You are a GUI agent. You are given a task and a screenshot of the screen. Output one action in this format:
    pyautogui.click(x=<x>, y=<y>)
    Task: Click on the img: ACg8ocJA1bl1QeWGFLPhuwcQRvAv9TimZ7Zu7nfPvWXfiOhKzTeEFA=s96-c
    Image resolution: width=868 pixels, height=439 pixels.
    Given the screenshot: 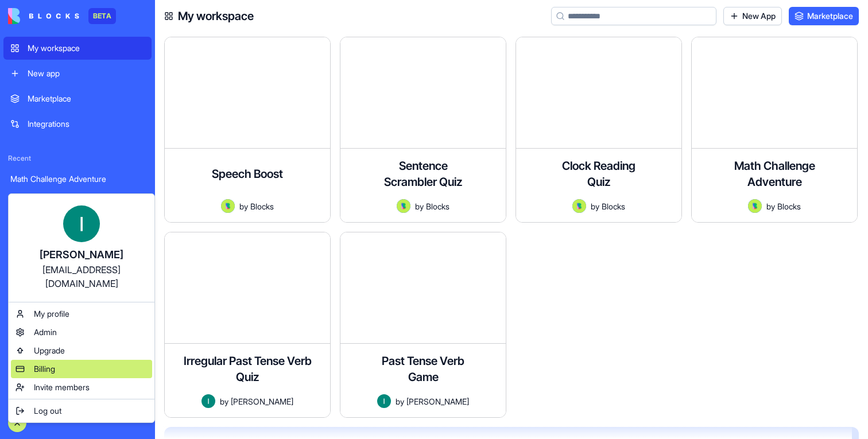 What is the action you would take?
    pyautogui.click(x=82, y=224)
    